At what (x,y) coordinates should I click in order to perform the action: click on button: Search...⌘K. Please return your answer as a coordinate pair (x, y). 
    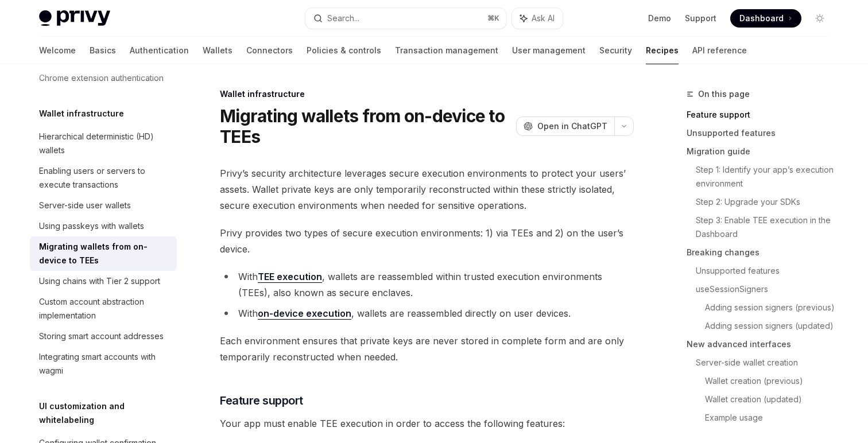
    Looking at the image, I should click on (406, 18).